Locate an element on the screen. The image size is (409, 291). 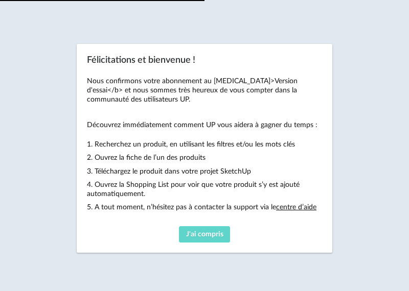
p: 2. Ouvrez la fiche de l’un des produits is located at coordinates (204, 158).